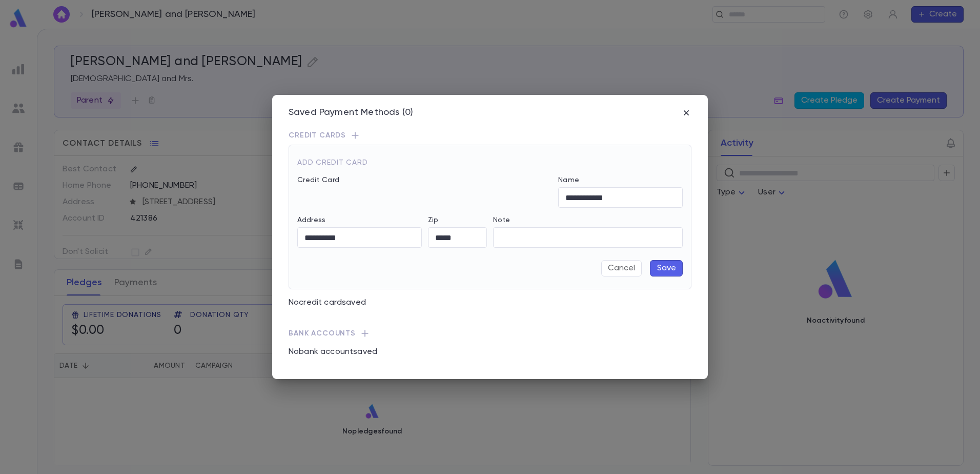  I want to click on div: Saved Payment Methods (0), so click(350, 113).